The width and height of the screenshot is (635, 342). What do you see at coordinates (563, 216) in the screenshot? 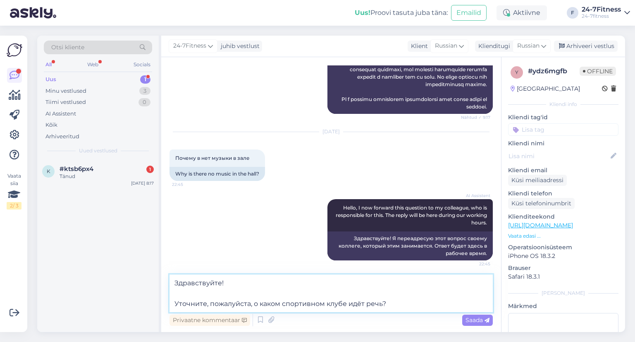
I see `p: Klienditeekond` at bounding box center [563, 216].